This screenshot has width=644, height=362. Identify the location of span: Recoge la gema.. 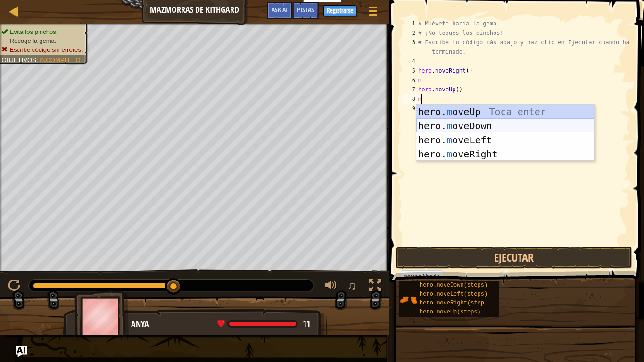
(33, 40).